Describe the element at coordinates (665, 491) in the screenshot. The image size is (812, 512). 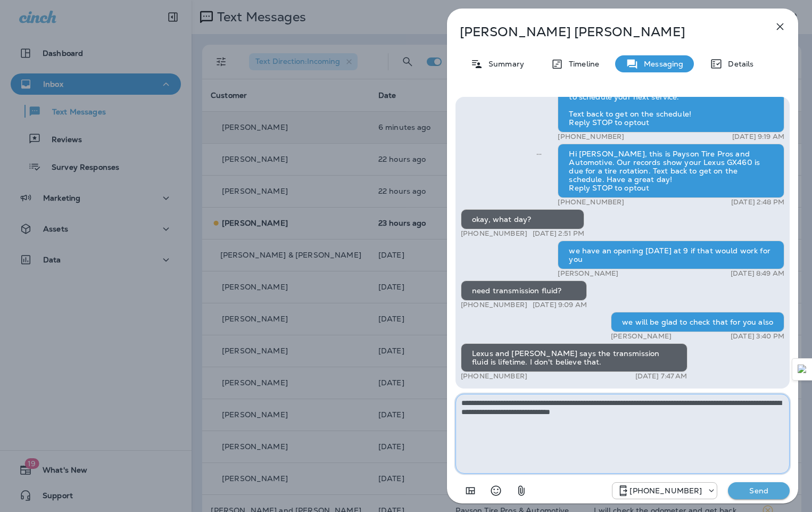
I see `div: +1 (928) 260-4498` at that location.